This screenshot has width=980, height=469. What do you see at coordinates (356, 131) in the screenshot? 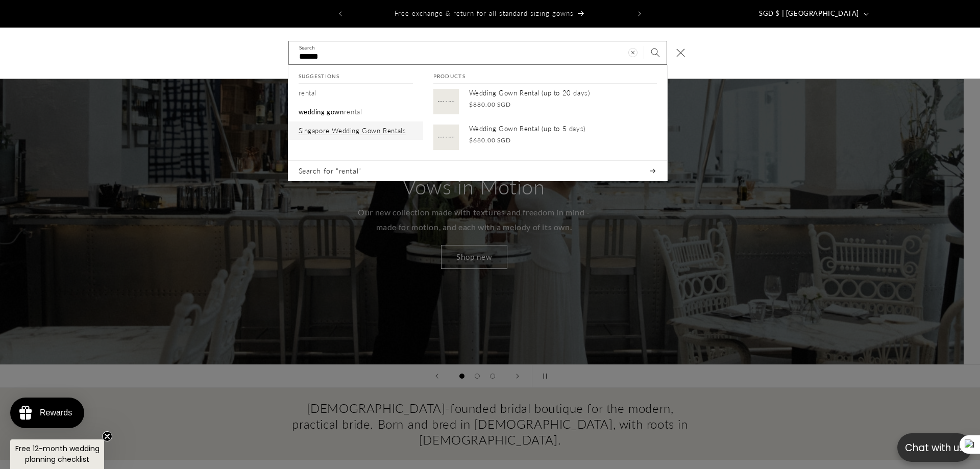
I see `a: Singapore Wedding Gown Rentals` at bounding box center [356, 131].